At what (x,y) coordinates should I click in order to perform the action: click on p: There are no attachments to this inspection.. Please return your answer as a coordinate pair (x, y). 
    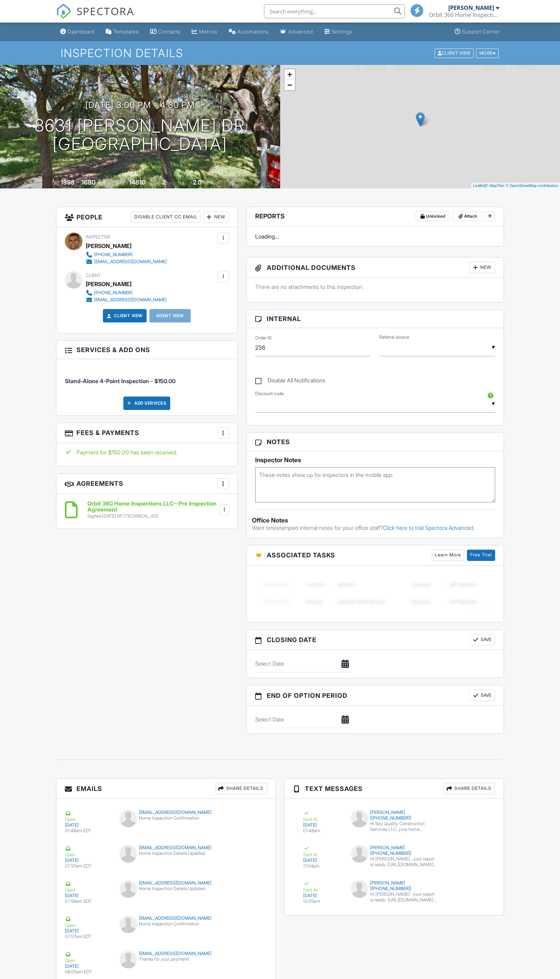
    Looking at the image, I should click on (376, 287).